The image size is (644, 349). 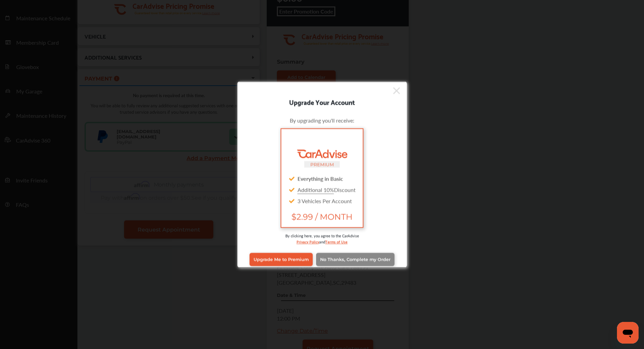 What do you see at coordinates (322, 216) in the screenshot?
I see `span: $2.99 / MONTH` at bounding box center [322, 216].